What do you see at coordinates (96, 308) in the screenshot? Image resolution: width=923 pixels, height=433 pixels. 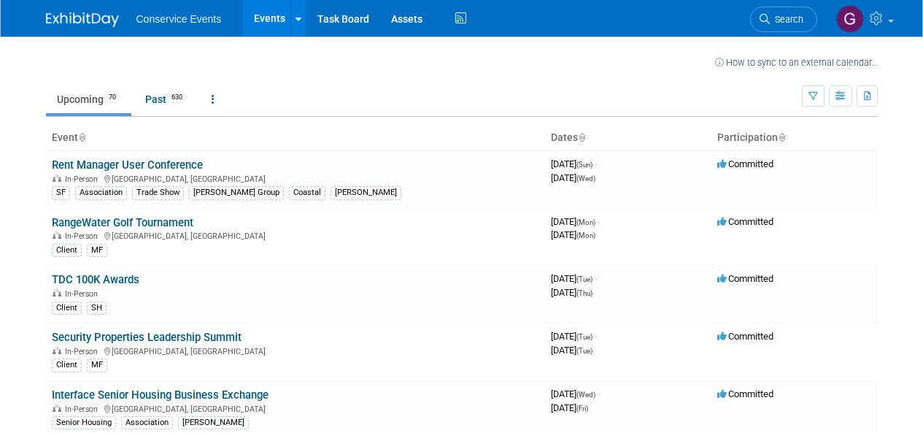 I see `div: SH` at bounding box center [96, 308].